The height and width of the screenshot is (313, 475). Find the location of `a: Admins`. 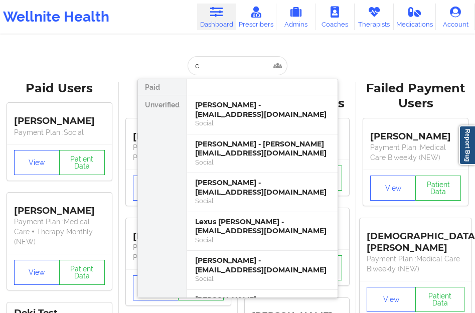

a: Admins is located at coordinates (296, 17).